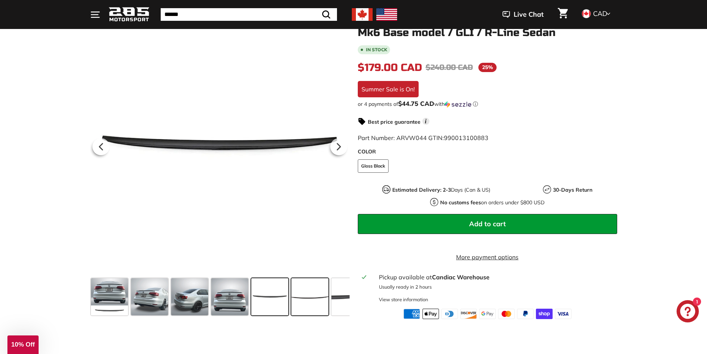  What do you see at coordinates (573, 190) in the screenshot?
I see `strong: 30-Days Return` at bounding box center [573, 190].